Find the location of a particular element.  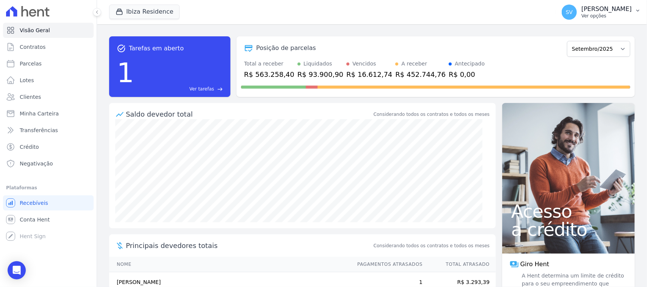

div: R$ 0,00 is located at coordinates (467, 74).